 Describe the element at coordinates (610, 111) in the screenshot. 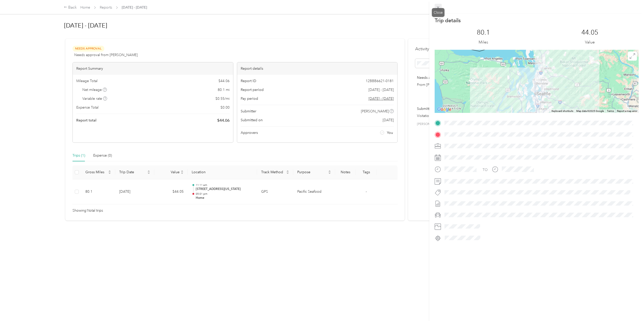

I see `a: Terms (opens in new tab)` at that location.